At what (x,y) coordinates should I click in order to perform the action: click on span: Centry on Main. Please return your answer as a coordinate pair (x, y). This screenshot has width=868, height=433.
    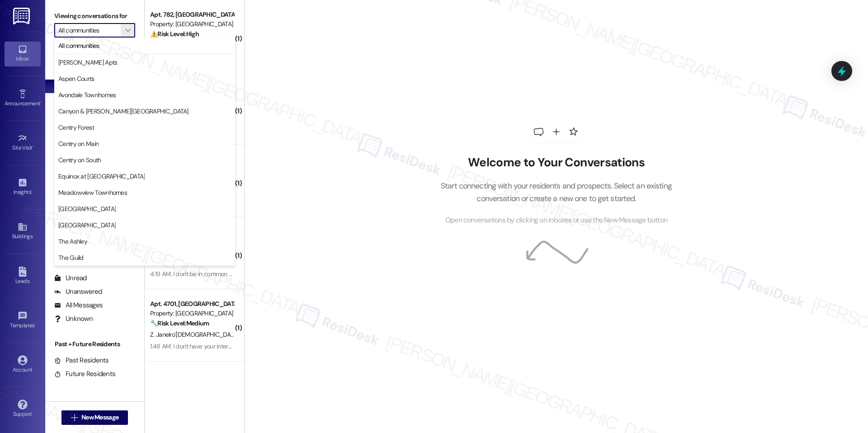
    Looking at the image, I should click on (78, 144).